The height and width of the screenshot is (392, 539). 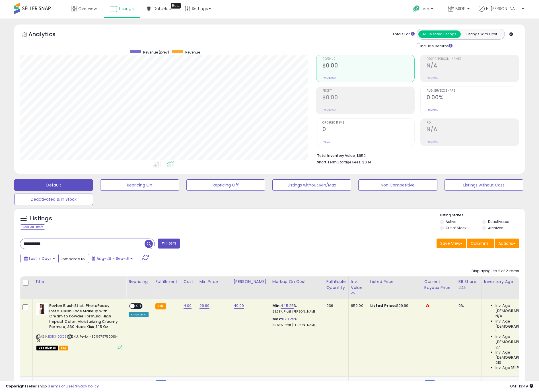 What do you see at coordinates (425, 9) in the screenshot?
I see `span: Help` at bounding box center [425, 9].